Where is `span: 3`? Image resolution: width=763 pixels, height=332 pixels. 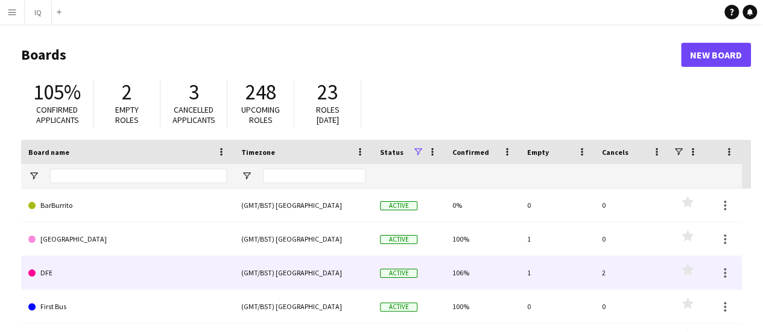
span: 3 is located at coordinates (194, 92).